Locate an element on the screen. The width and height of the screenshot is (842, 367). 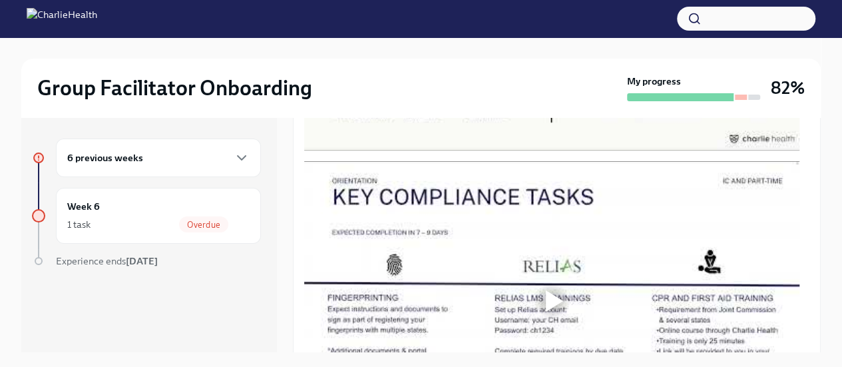
h6: 6 previous weeks is located at coordinates (105, 158).